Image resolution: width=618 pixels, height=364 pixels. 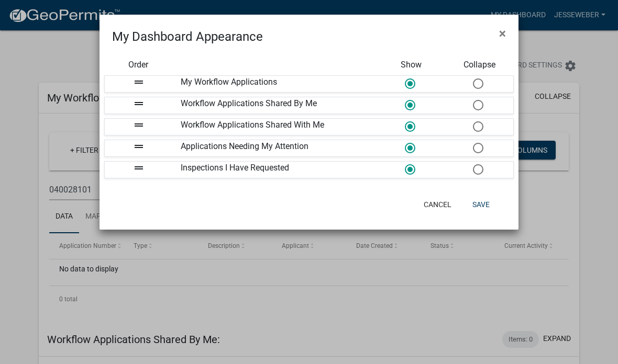 I want to click on button: Close, so click(x=502, y=34).